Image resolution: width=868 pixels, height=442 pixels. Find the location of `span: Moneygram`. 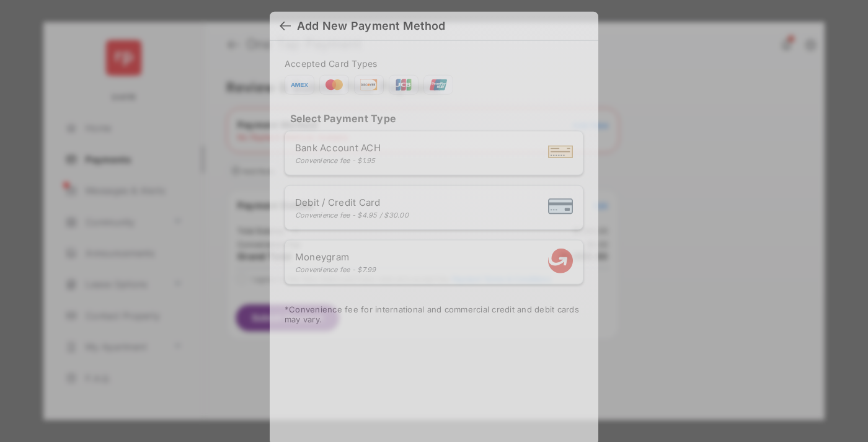

span: Moneygram is located at coordinates (335, 256).